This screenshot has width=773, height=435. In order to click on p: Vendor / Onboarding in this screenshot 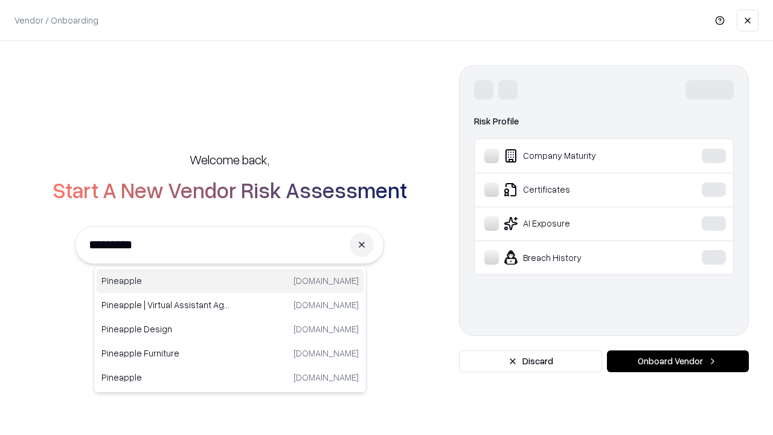, I will do `click(56, 20)`.